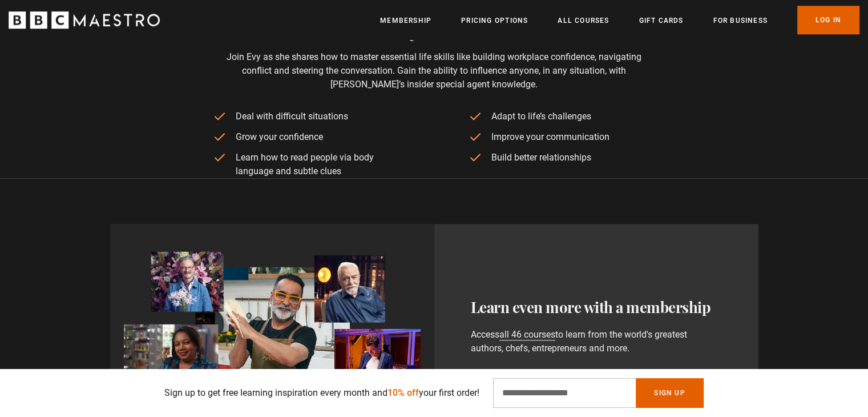 This screenshot has width=868, height=417. I want to click on p: Join Evy as she shares how to master essential life skills like building workplace confidence, na..., so click(434, 71).